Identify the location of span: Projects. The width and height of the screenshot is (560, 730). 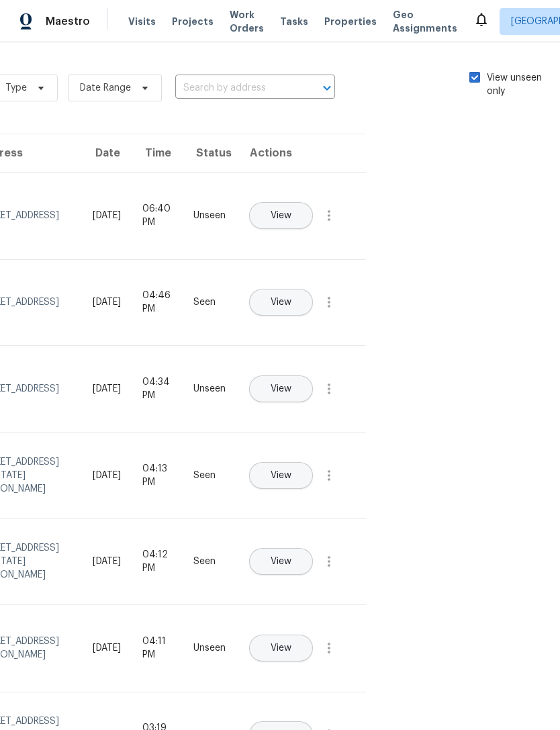
(193, 22).